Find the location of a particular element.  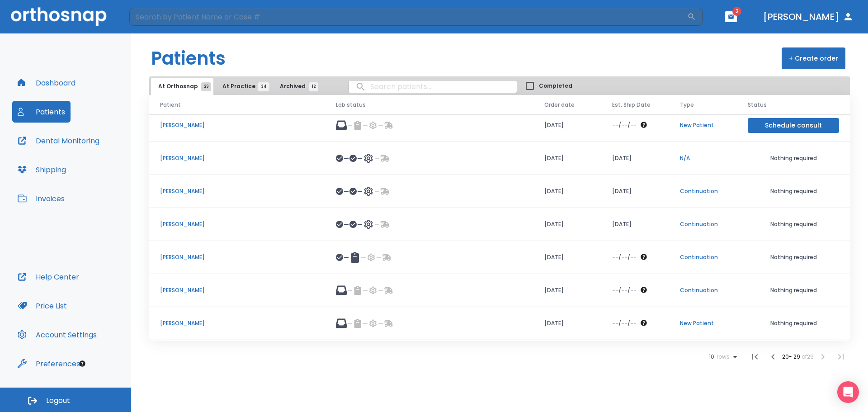

span: Est. Ship Date is located at coordinates (631, 105).